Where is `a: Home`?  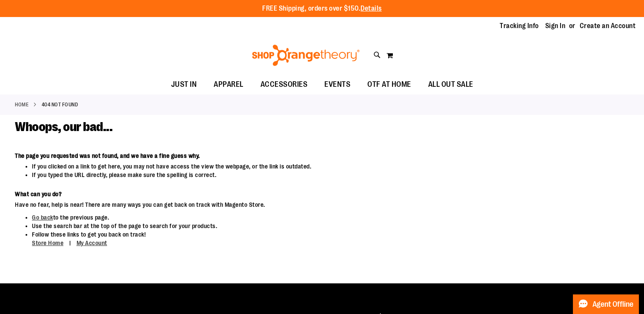 a: Home is located at coordinates (22, 105).